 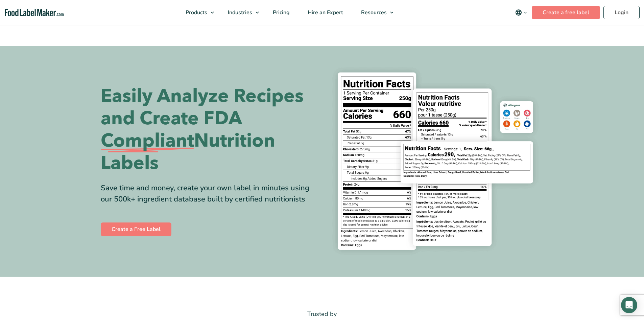 What do you see at coordinates (324, 13) in the screenshot?
I see `span: Hire an Expert` at bounding box center [324, 13].